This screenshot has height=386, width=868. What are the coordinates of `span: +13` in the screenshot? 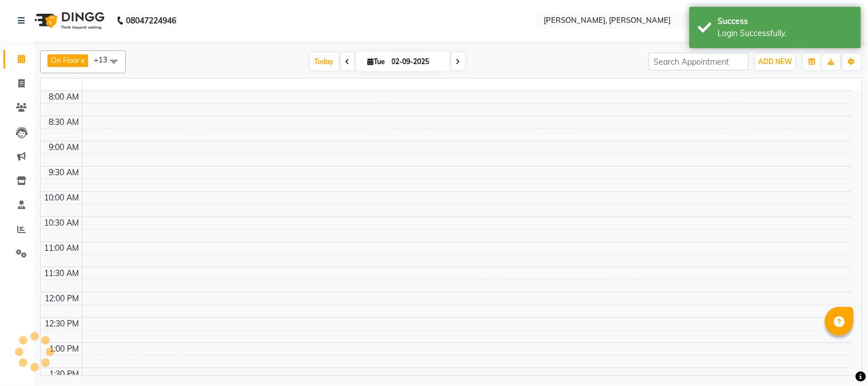 It's located at (105, 59).